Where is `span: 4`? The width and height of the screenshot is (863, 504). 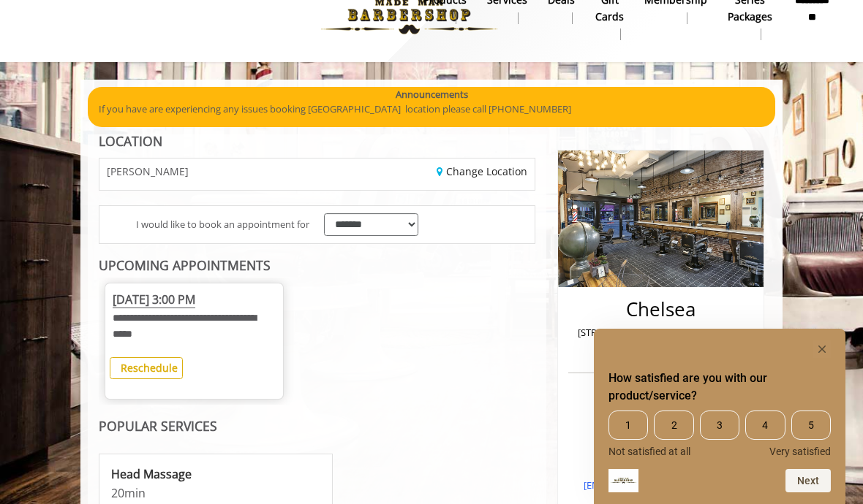 span: 4 is located at coordinates (765, 425).